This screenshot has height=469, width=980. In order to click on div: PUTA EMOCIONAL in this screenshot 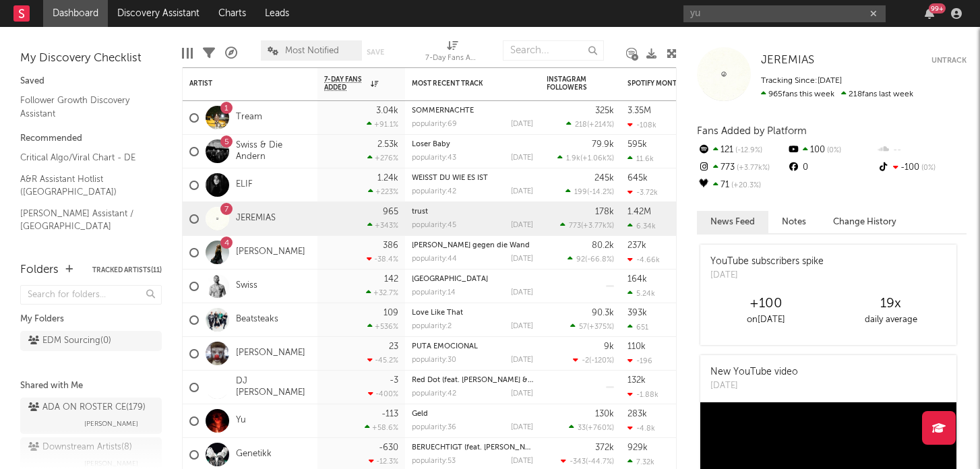, I will do `click(473, 347)`.